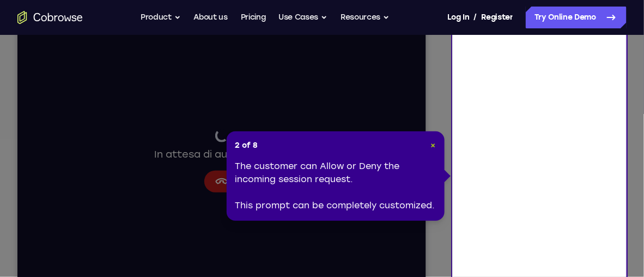  What do you see at coordinates (50, 17) in the screenshot?
I see `a: Go to the home page` at bounding box center [50, 17].